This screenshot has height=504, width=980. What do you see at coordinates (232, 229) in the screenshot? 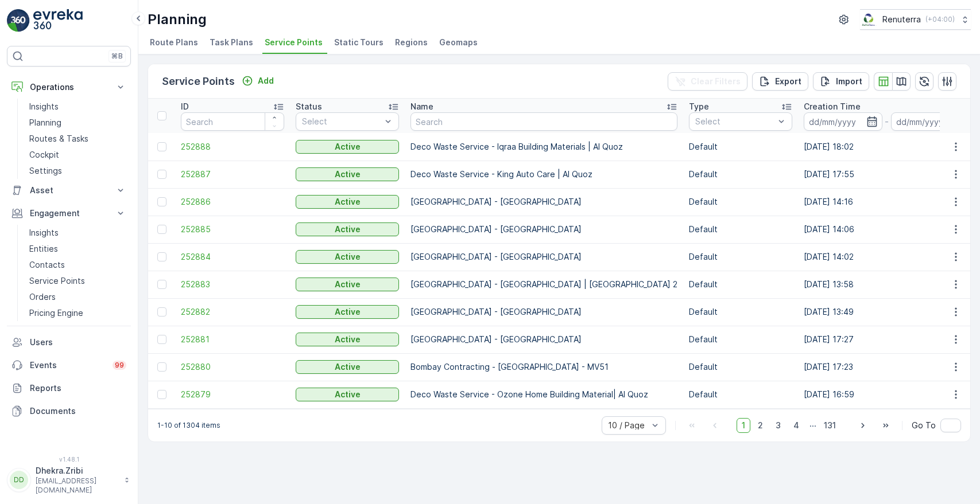
I see `span: 252885` at bounding box center [232, 229].